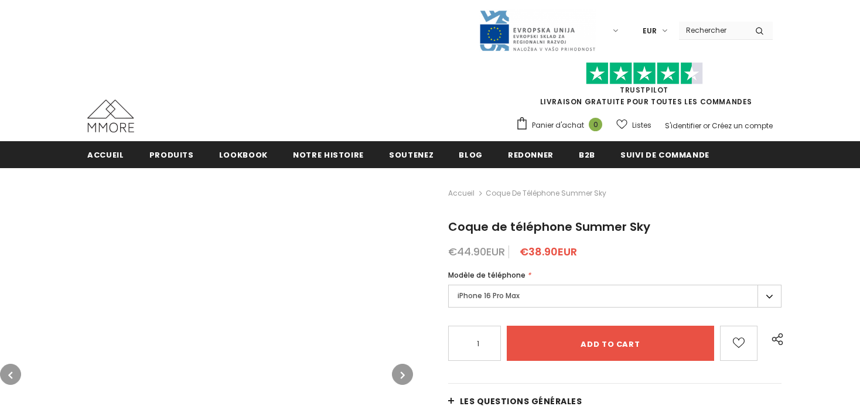  I want to click on span: EUR, so click(650, 31).